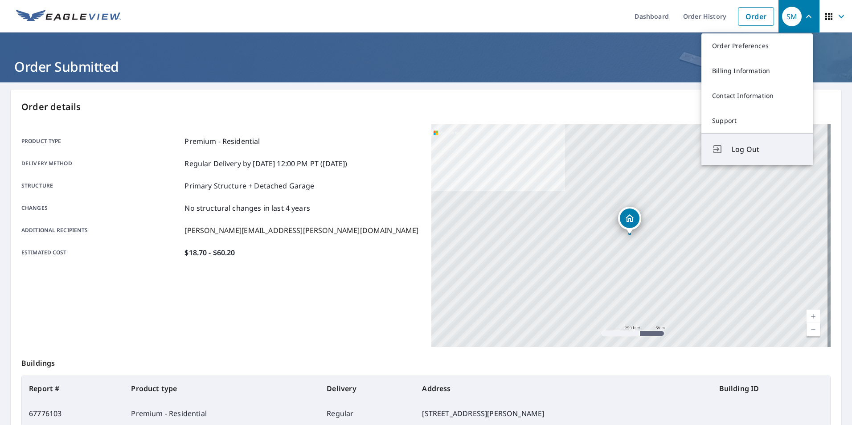 The width and height of the screenshot is (852, 425). I want to click on p: Estimated cost, so click(101, 253).